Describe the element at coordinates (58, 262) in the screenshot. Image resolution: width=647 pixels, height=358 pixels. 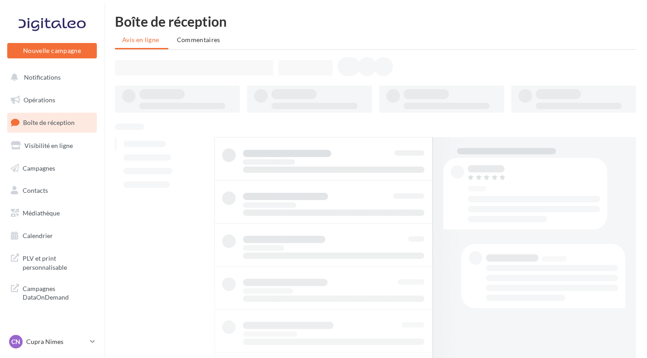
I see `span: PLV et print personnalisable` at that location.